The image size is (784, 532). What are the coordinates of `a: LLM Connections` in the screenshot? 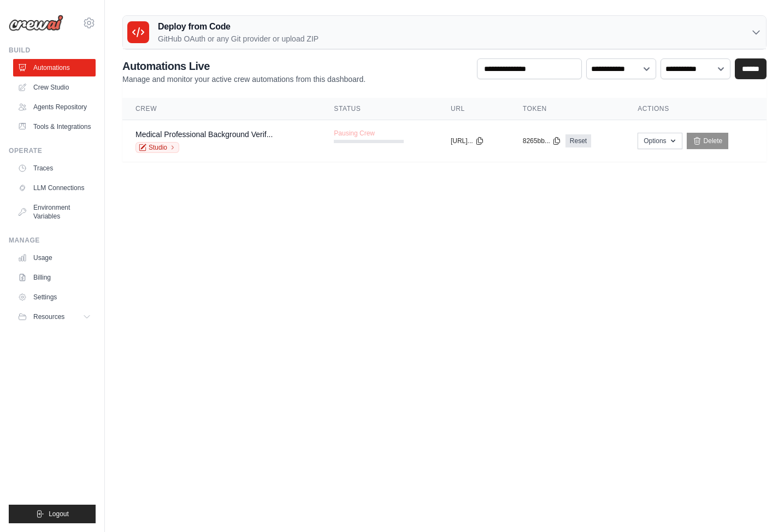 It's located at (54, 188).